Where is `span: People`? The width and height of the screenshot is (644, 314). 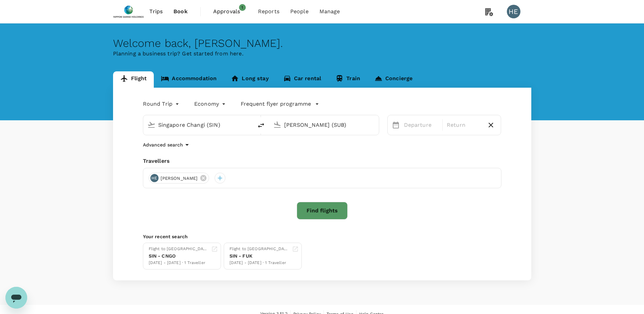 span: People is located at coordinates (299, 12).